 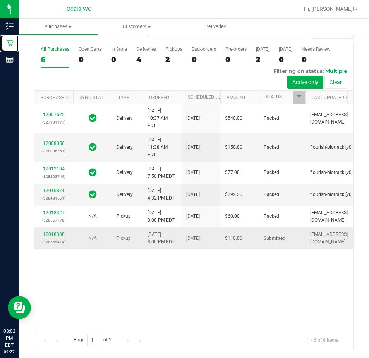 I want to click on span: Submitted, so click(x=275, y=238).